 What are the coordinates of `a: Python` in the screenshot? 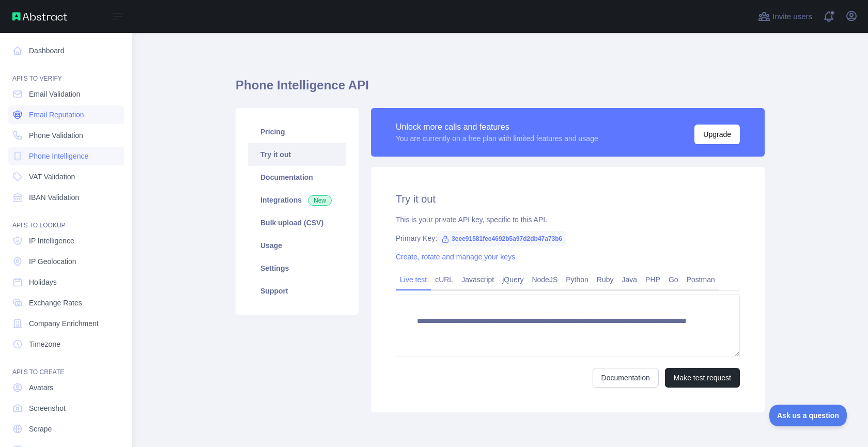 It's located at (577, 280).